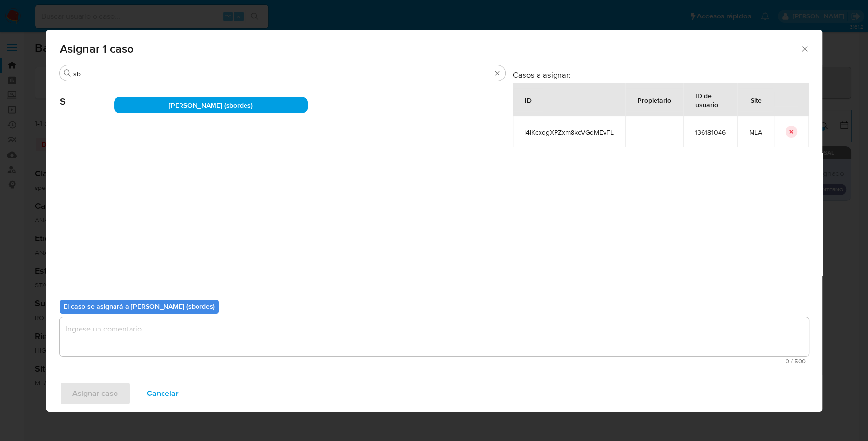  What do you see at coordinates (804, 48) in the screenshot?
I see `button: Cerrar ventana` at bounding box center [804, 48].